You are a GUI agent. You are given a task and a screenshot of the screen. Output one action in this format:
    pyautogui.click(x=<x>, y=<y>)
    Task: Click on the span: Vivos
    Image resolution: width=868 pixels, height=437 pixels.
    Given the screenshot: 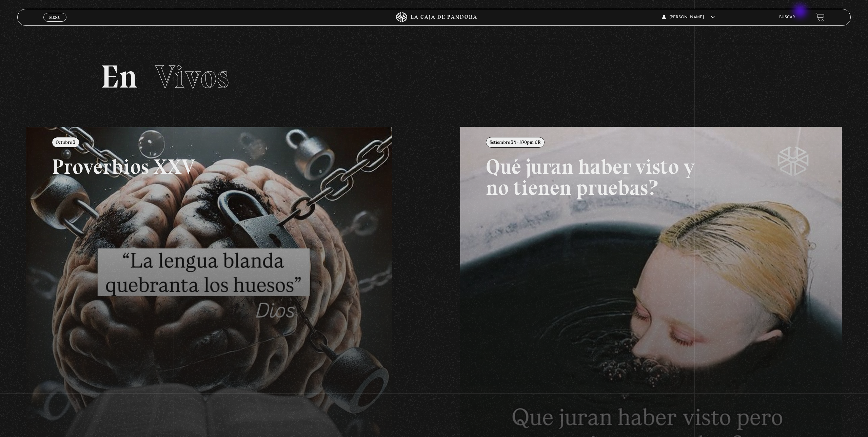 What is the action you would take?
    pyautogui.click(x=192, y=76)
    